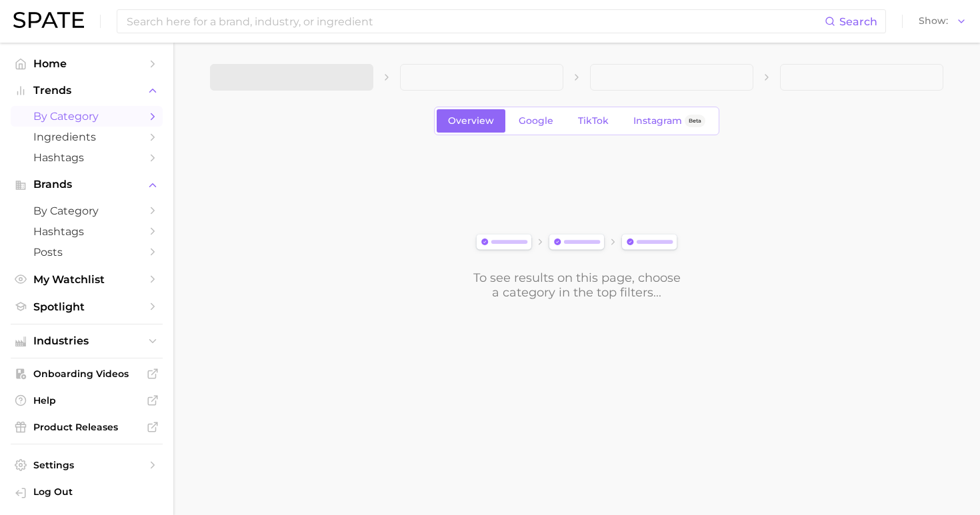 Image resolution: width=980 pixels, height=515 pixels. I want to click on img: SPATE, so click(48, 20).